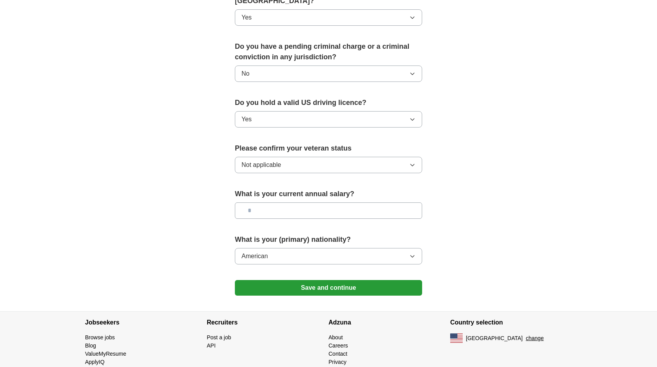  Describe the element at coordinates (95, 362) in the screenshot. I see `a: ApplyIQ` at that location.